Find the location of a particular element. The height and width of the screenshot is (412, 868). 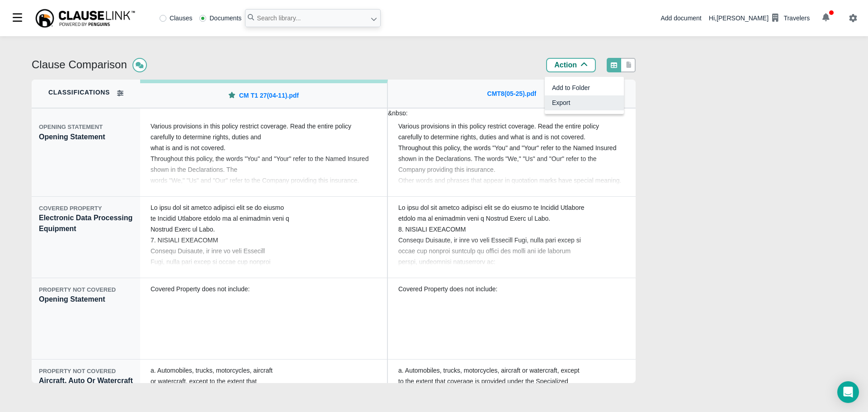

label: Documents is located at coordinates (220, 18).